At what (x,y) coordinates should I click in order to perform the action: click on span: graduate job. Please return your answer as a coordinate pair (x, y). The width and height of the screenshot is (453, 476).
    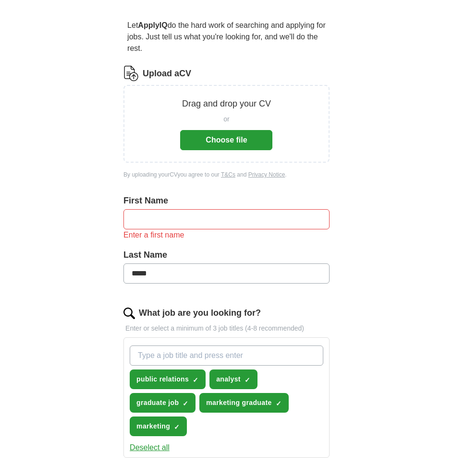
    Looking at the image, I should click on (157, 402).